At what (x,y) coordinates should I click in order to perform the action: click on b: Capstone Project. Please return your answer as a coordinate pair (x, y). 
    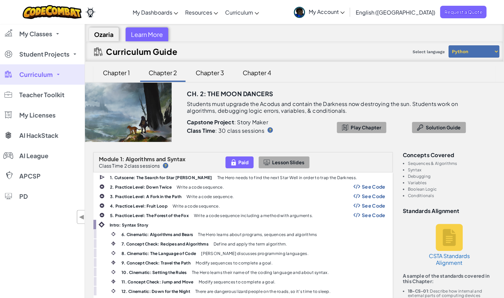
    Looking at the image, I should click on (210, 122).